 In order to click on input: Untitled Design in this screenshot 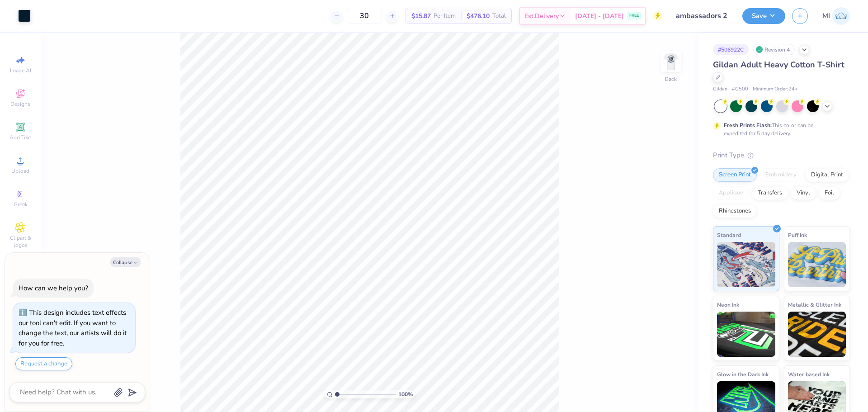, I will do `click(702, 16)`.